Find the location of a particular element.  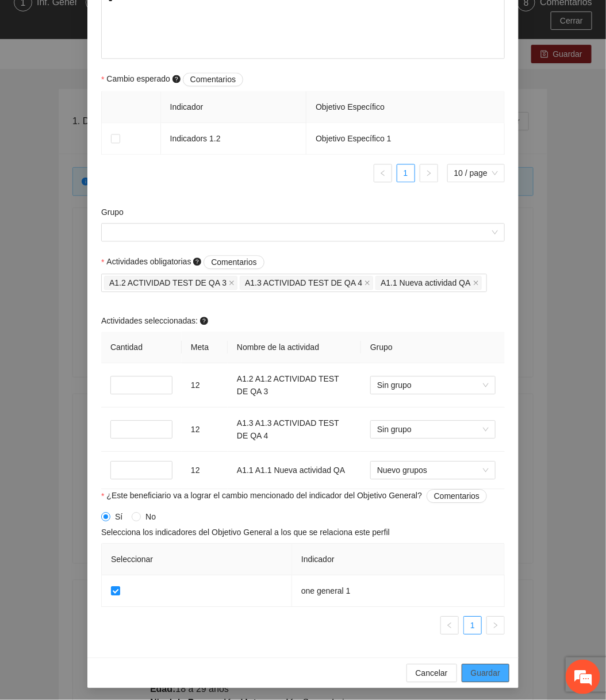

span: Cambio esperado is located at coordinates (175, 80).